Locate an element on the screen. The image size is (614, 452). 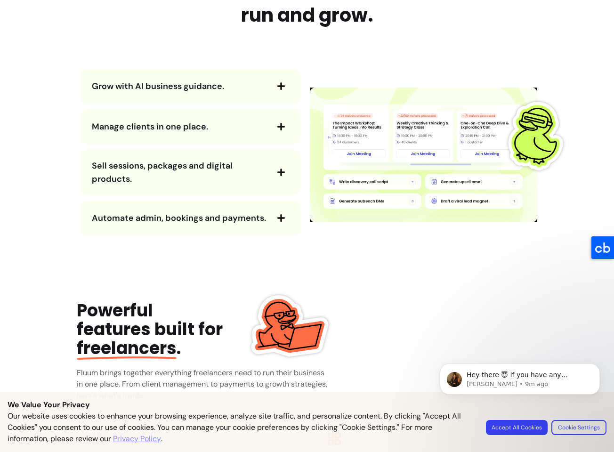
img: Profile image for Roberta is located at coordinates (29, 36).